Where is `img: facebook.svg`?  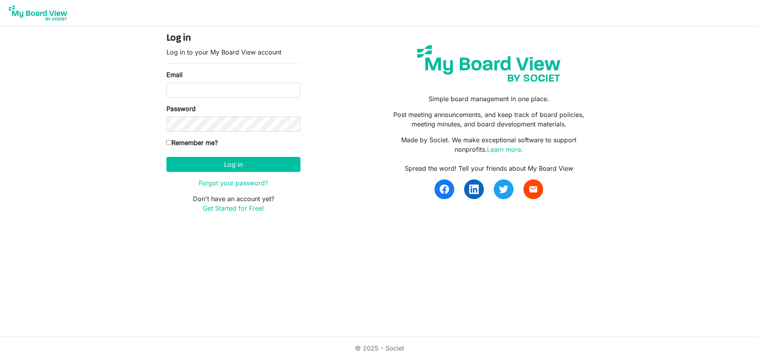 img: facebook.svg is located at coordinates (444, 189).